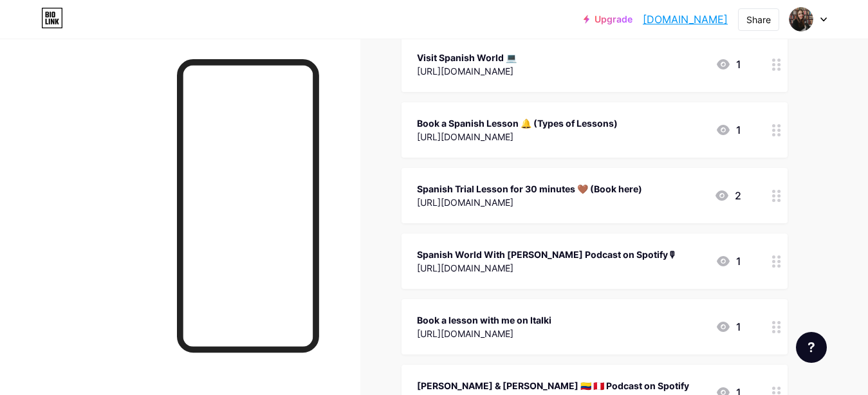 The height and width of the screenshot is (395, 868). I want to click on div: Share, so click(758, 19).